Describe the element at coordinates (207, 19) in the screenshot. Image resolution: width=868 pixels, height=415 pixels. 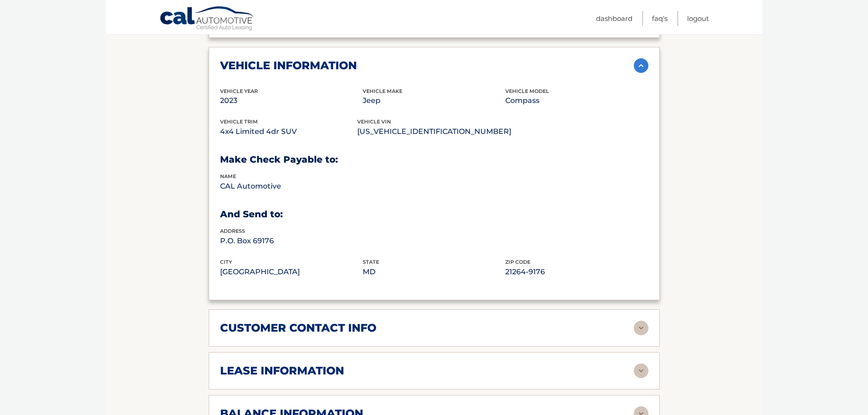
I see `a: Cal Automotive` at that location.